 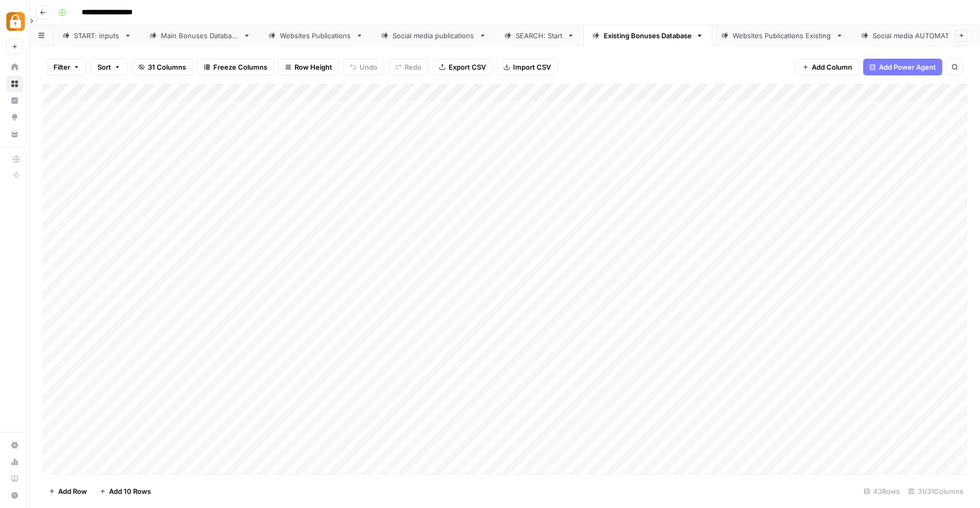 What do you see at coordinates (316, 36) in the screenshot?
I see `a: Websites Publications` at bounding box center [316, 36].